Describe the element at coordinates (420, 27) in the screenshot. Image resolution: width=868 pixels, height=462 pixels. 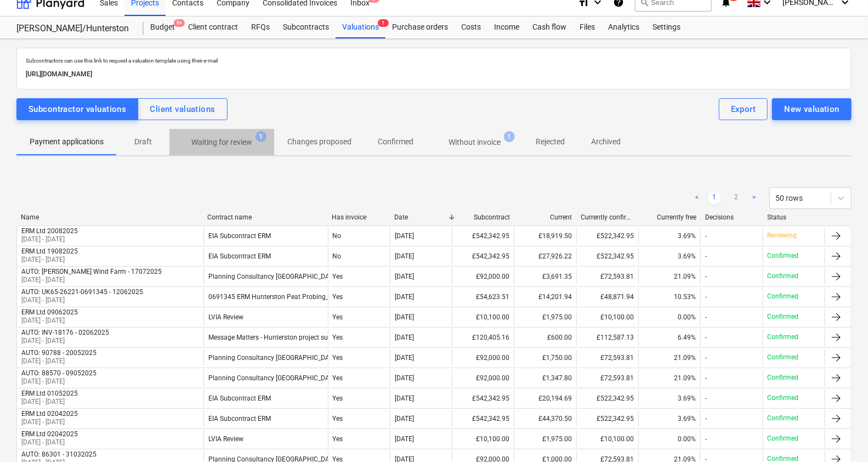
I see `div: Purchase orders` at that location.